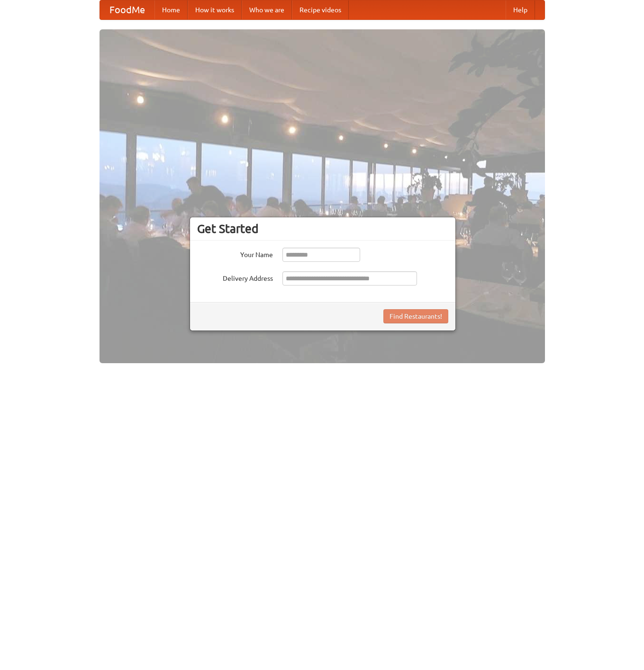 Image resolution: width=644 pixels, height=670 pixels. Describe the element at coordinates (127, 10) in the screenshot. I see `a: FoodMe` at that location.